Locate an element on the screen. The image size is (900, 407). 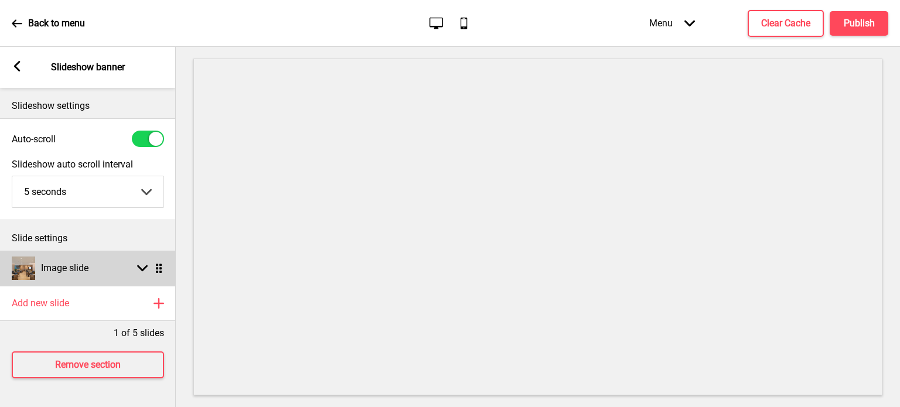
p: Slide settings is located at coordinates (88, 238).